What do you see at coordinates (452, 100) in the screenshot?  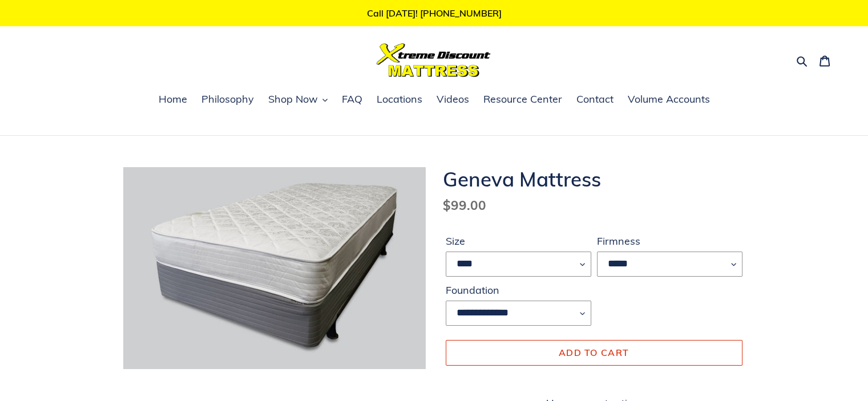 I see `a: Videos` at bounding box center [452, 100].